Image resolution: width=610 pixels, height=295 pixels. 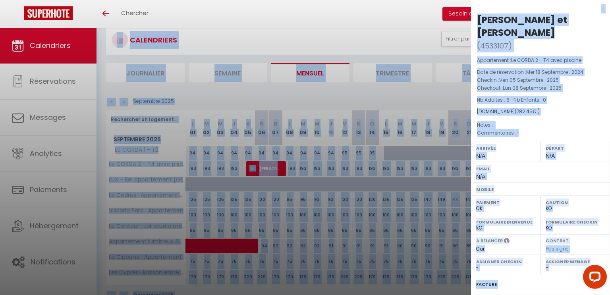 What do you see at coordinates (18, 15) in the screenshot?
I see `button: Open LiveChat chat widget` at bounding box center [18, 15].